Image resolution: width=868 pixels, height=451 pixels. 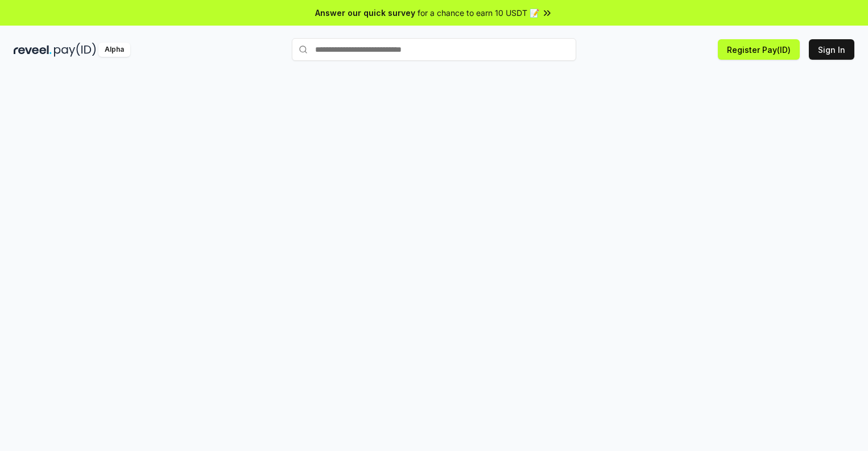 What do you see at coordinates (478, 13) in the screenshot?
I see `span: for a chance to earn 10 USDT 📝` at bounding box center [478, 13].